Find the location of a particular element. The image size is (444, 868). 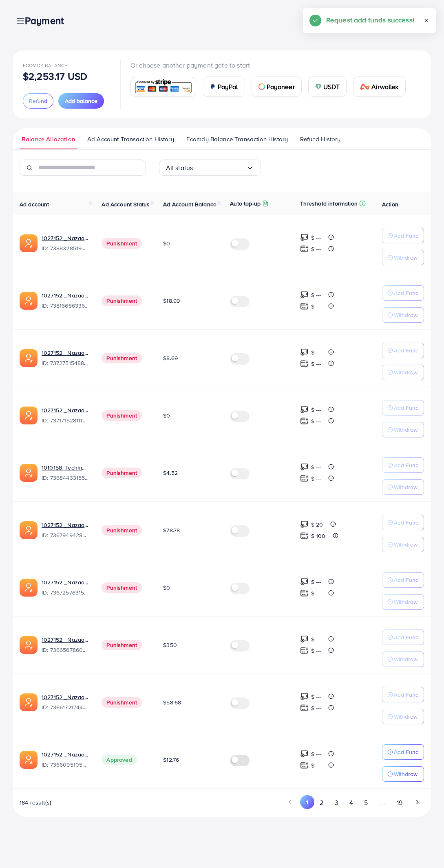

span: Airwallex is located at coordinates (384, 87).